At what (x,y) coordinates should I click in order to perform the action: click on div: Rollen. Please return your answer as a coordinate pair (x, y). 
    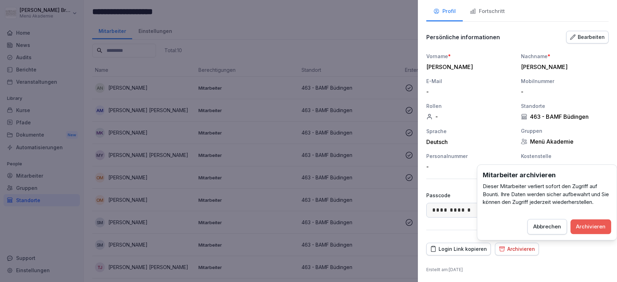
    Looking at the image, I should click on (470, 106).